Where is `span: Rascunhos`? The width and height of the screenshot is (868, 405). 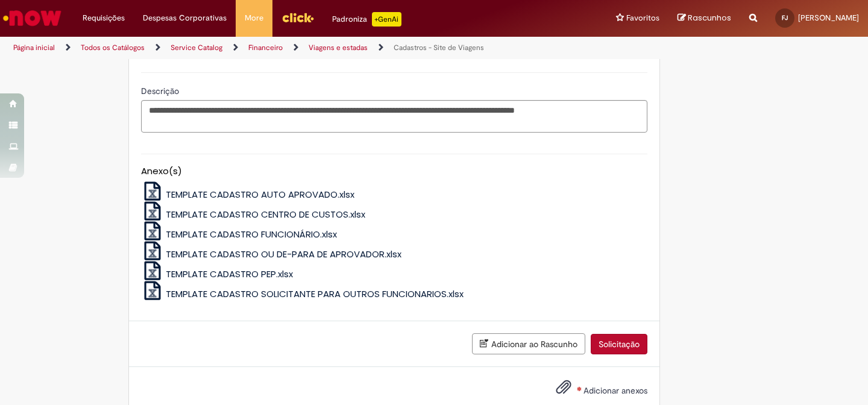
span: Rascunhos is located at coordinates (709, 17).